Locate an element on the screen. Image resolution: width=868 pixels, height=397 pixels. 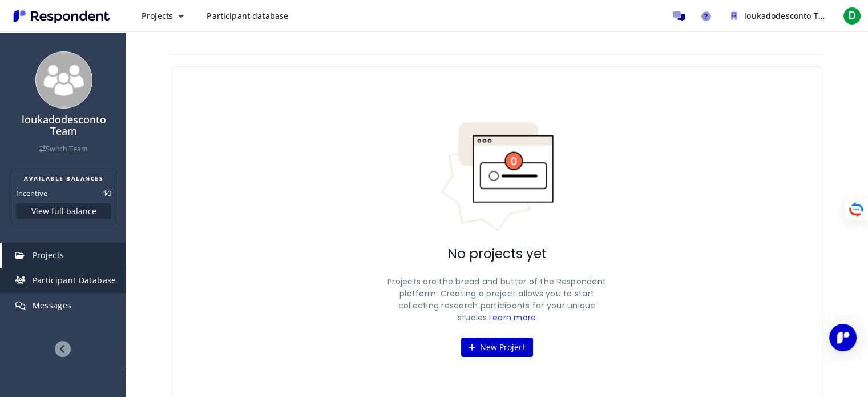
button: New Project is located at coordinates (497, 347).